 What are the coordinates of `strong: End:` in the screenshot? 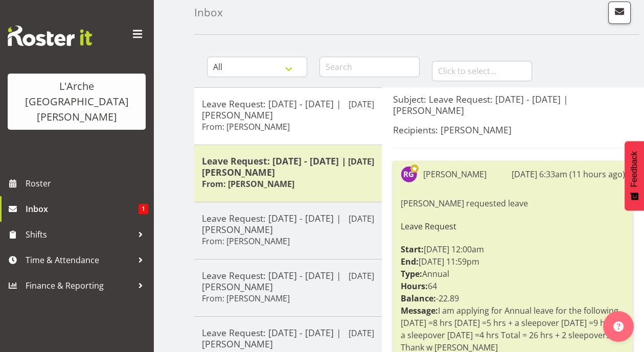 It's located at (409, 262).